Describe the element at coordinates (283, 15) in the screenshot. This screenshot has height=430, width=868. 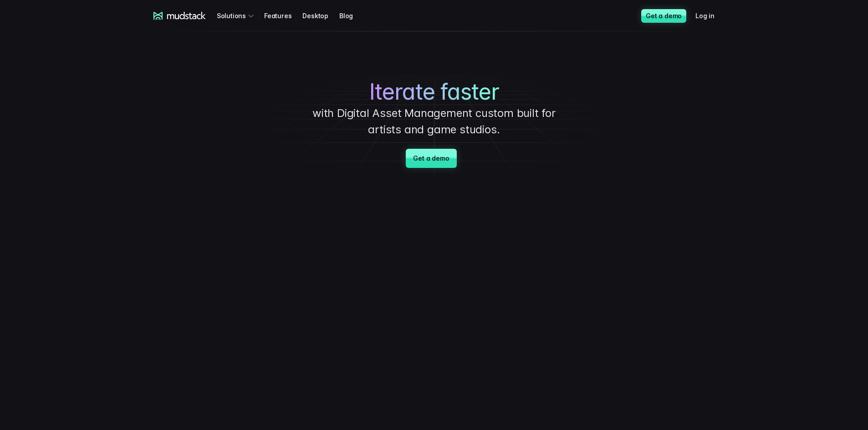
I see `a: Features` at that location.